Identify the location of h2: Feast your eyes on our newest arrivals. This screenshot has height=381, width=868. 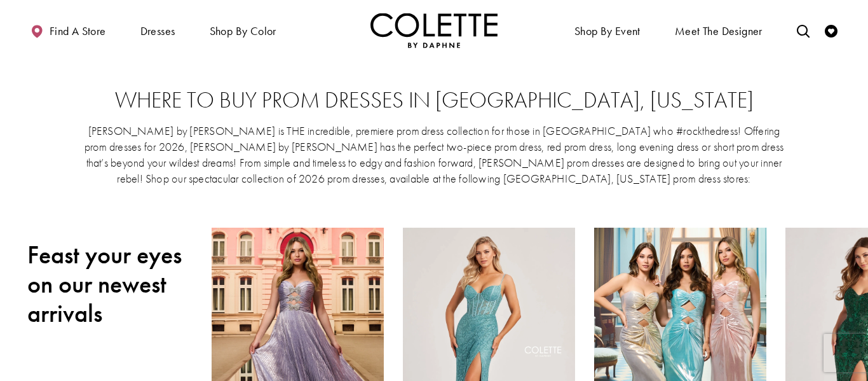
(110, 284).